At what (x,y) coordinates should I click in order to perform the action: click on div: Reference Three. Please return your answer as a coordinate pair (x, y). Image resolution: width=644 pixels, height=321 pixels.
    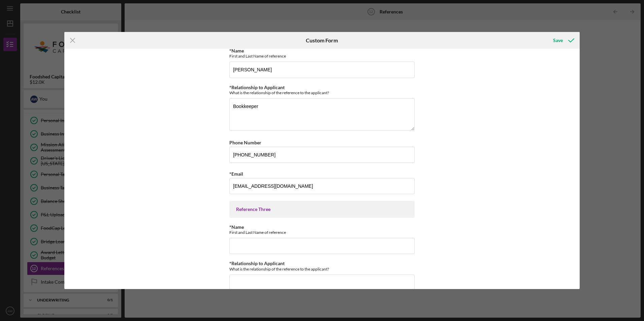
    Looking at the image, I should click on (322, 209).